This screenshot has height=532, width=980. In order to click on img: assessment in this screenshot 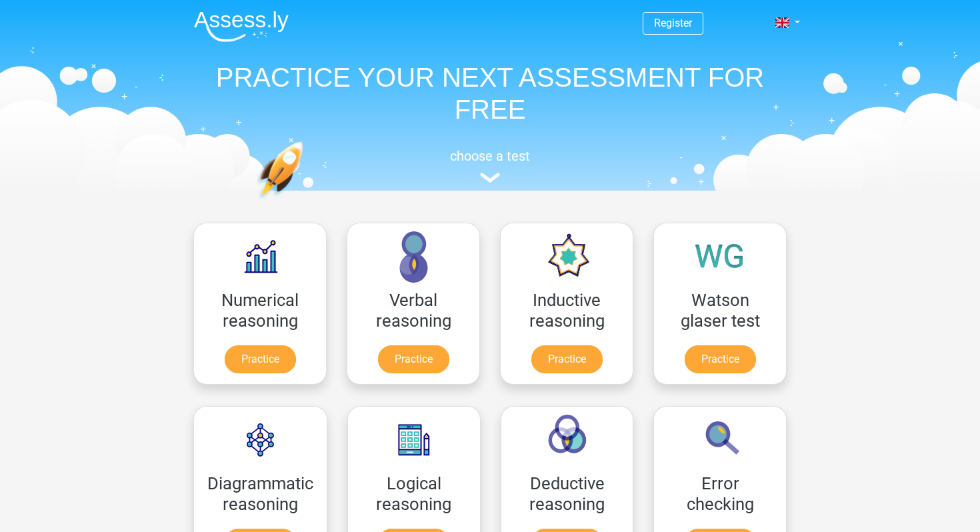, I will do `click(490, 178)`.